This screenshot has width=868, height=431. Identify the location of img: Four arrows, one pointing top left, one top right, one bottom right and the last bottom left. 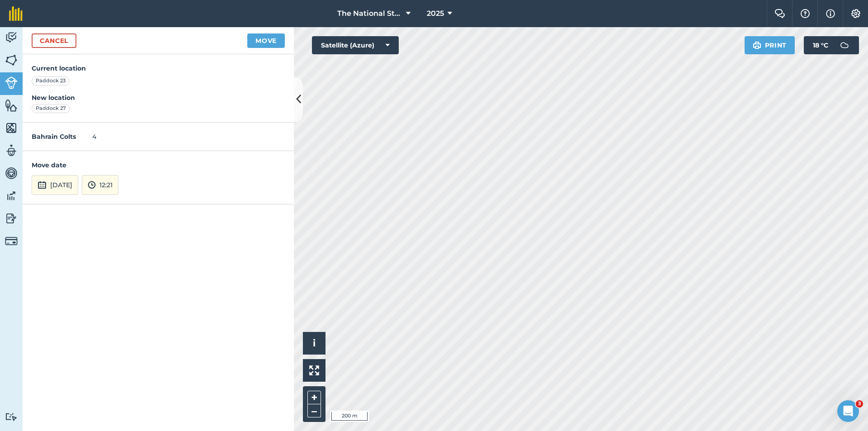
(315, 370).